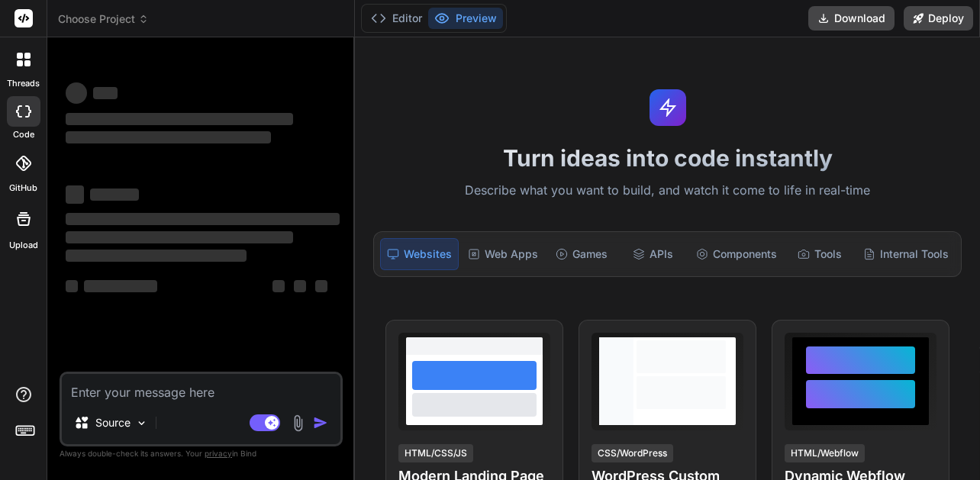 This screenshot has width=980, height=480. I want to click on label: threads, so click(23, 83).